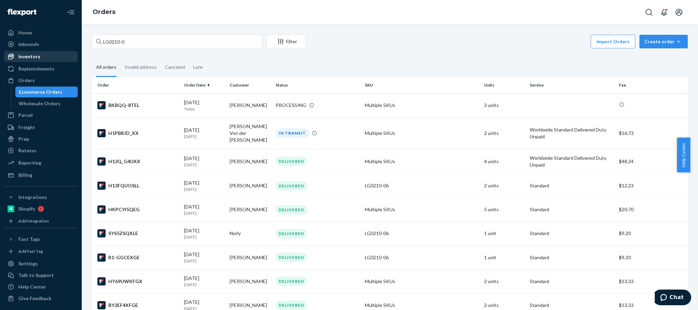 The height and width of the screenshot is (310, 698). Describe the element at coordinates (572, 85) in the screenshot. I see `th: Service` at that location.